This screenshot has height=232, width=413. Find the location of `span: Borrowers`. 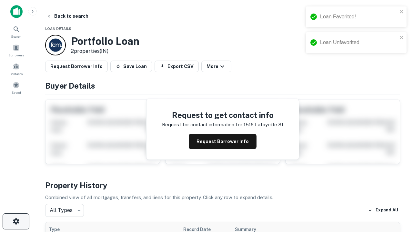

span: Borrowers is located at coordinates (16, 55).